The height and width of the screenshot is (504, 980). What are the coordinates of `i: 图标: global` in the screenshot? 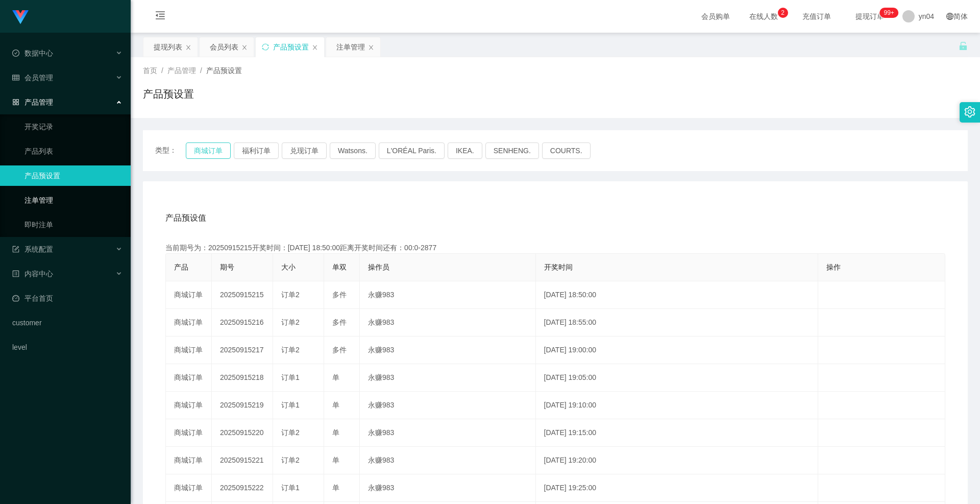 It's located at (950, 17).